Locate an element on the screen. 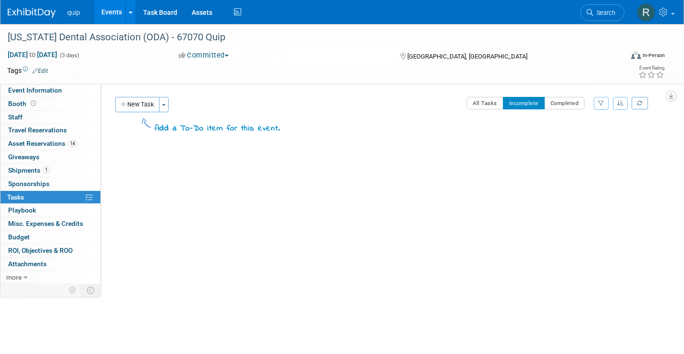  a: Asset Reservations14 is located at coordinates (50, 144).